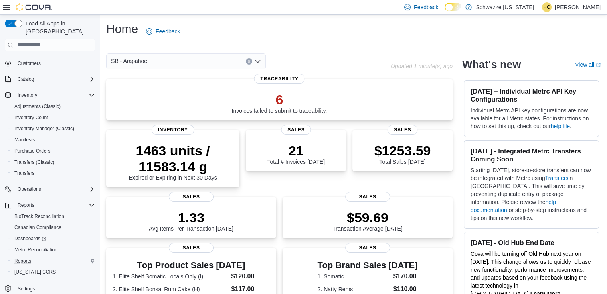  What do you see at coordinates (163, 32) in the screenshot?
I see `a: Feedback` at bounding box center [163, 32].